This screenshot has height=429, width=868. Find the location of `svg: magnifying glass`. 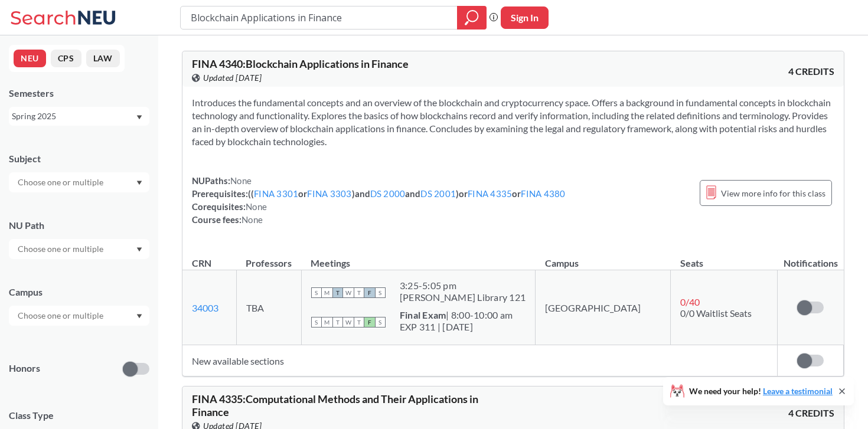

svg: magnifying glass is located at coordinates (472, 18).